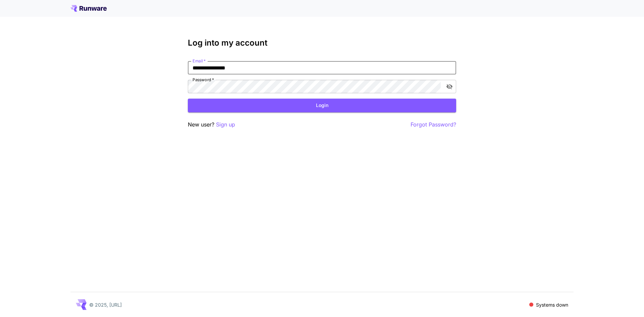 Image resolution: width=644 pixels, height=317 pixels. Describe the element at coordinates (322, 43) in the screenshot. I see `h3: Log into my account` at that location.